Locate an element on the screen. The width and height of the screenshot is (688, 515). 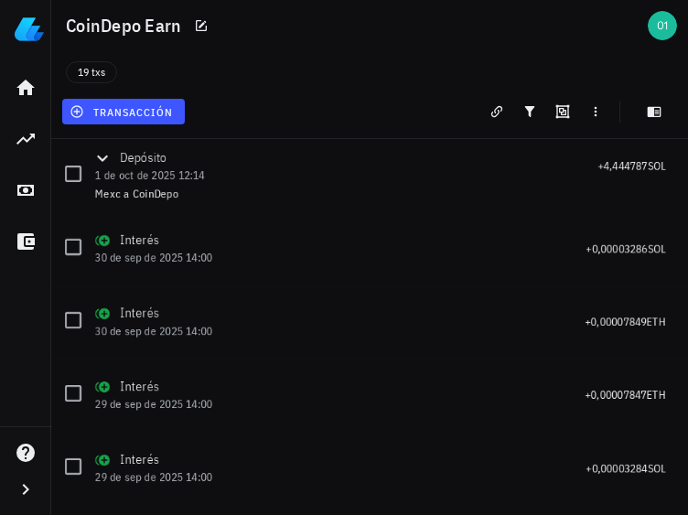
span: transacción is located at coordinates (123, 112).